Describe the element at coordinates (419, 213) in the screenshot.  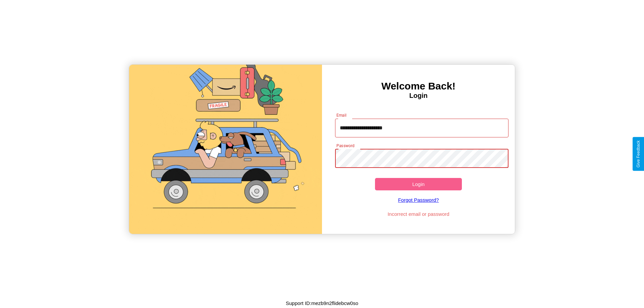
I see `p: Incorrect email or password` at that location.